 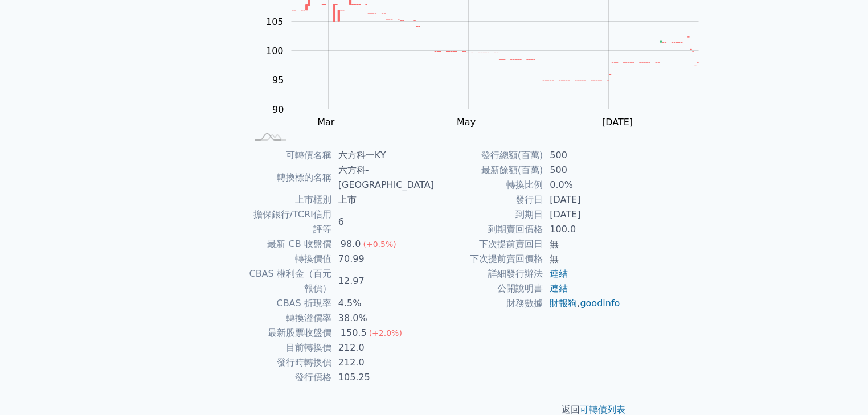 What do you see at coordinates (289, 318) in the screenshot?
I see `td: 轉換溢價率` at bounding box center [289, 318].